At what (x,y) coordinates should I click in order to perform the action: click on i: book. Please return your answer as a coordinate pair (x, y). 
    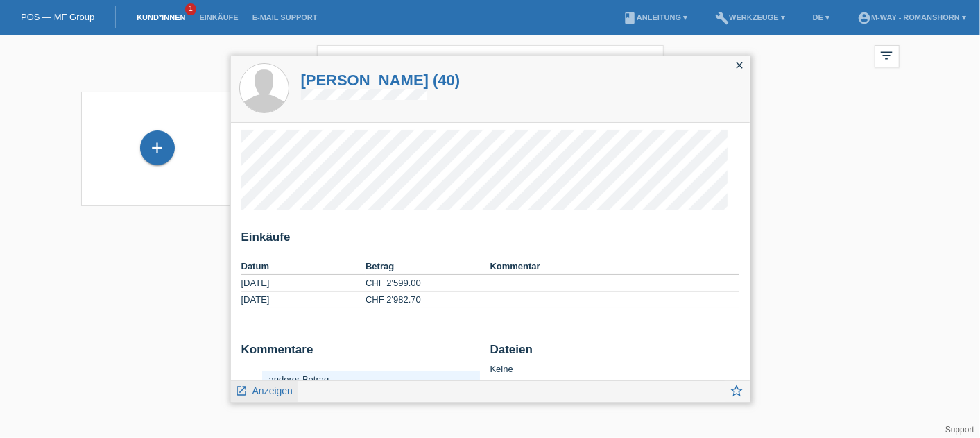
    Looking at the image, I should click on (630, 18).